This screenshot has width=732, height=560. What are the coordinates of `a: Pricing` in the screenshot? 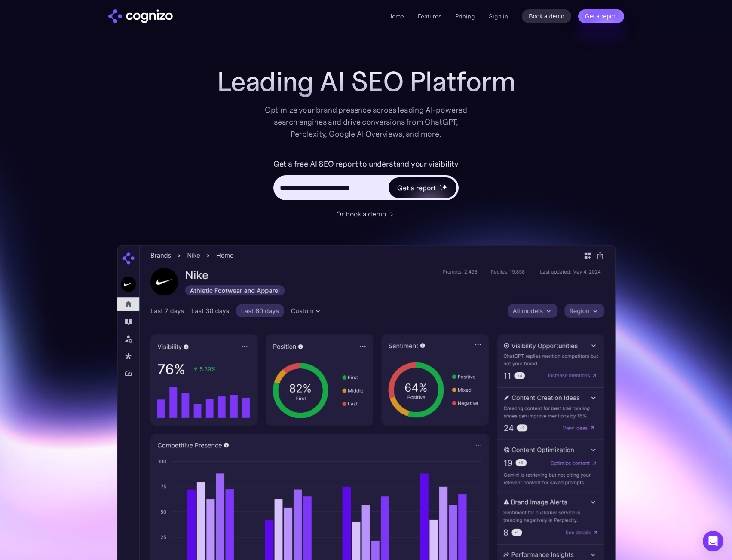 It's located at (465, 17).